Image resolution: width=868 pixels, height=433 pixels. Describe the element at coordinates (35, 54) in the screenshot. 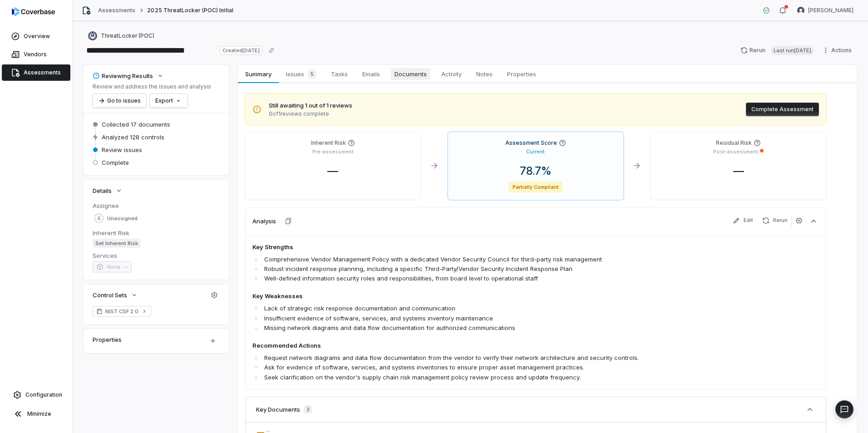

I see `span: Vendors` at that location.